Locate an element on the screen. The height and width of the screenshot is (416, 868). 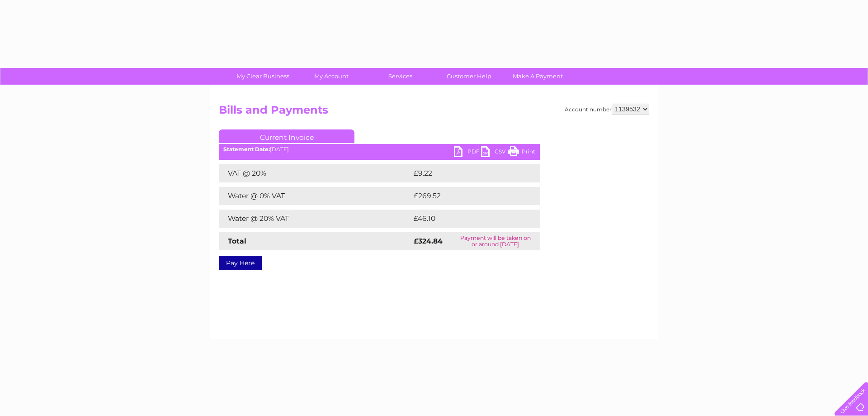
div: Account number is located at coordinates (607, 109).